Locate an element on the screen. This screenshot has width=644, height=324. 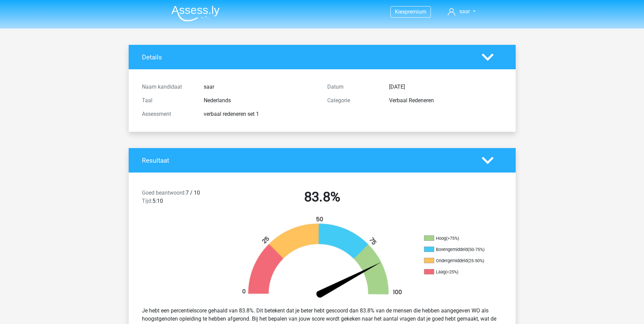
img: 84.bc7de206d6a3.png is located at coordinates (322, 258).